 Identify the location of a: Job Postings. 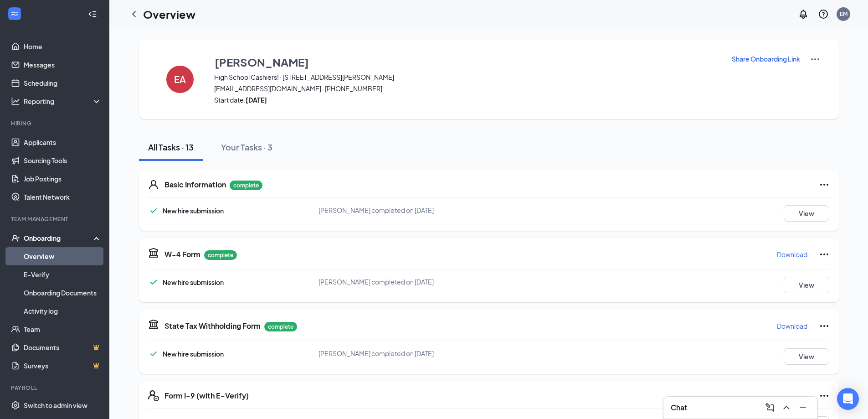
(62, 179).